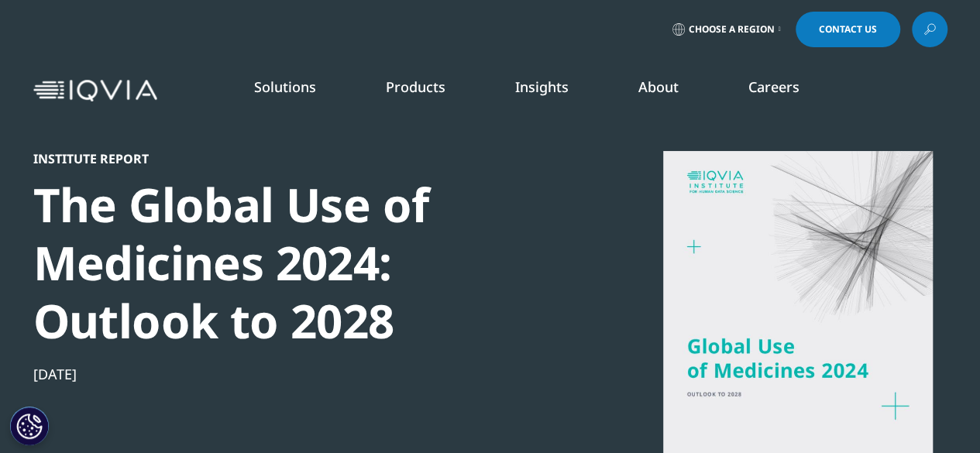 This screenshot has width=980, height=453. I want to click on div: Institute Report, so click(299, 159).